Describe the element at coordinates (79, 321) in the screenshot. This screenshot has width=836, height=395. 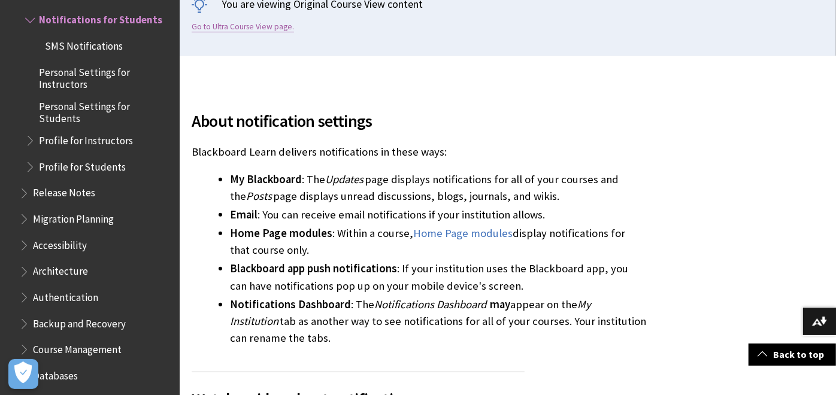
I see `span: Backup and Recovery` at that location.